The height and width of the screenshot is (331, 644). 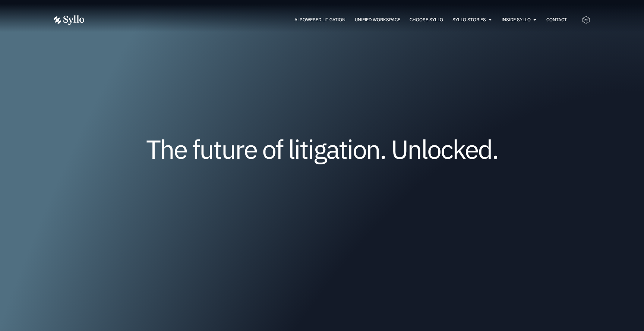 What do you see at coordinates (556, 20) in the screenshot?
I see `a: Contact` at bounding box center [556, 20].